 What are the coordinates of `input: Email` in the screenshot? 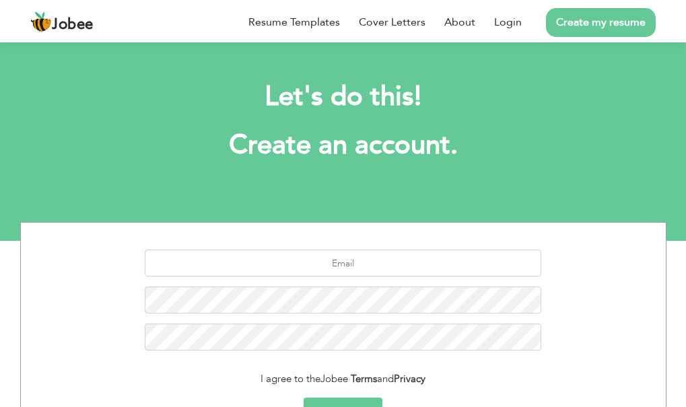 It's located at (343, 263).